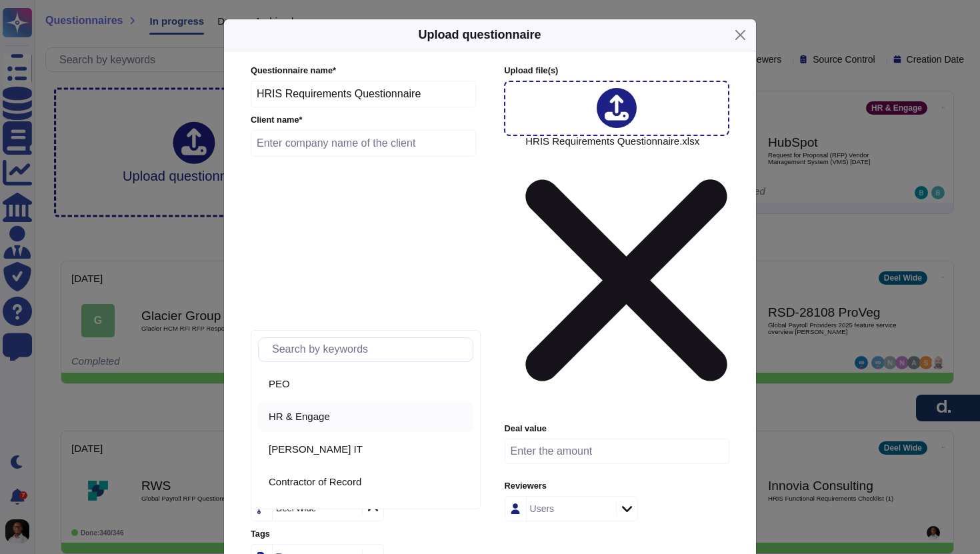  Describe the element at coordinates (363, 143) in the screenshot. I see `input: Enter company name of the client` at that location.